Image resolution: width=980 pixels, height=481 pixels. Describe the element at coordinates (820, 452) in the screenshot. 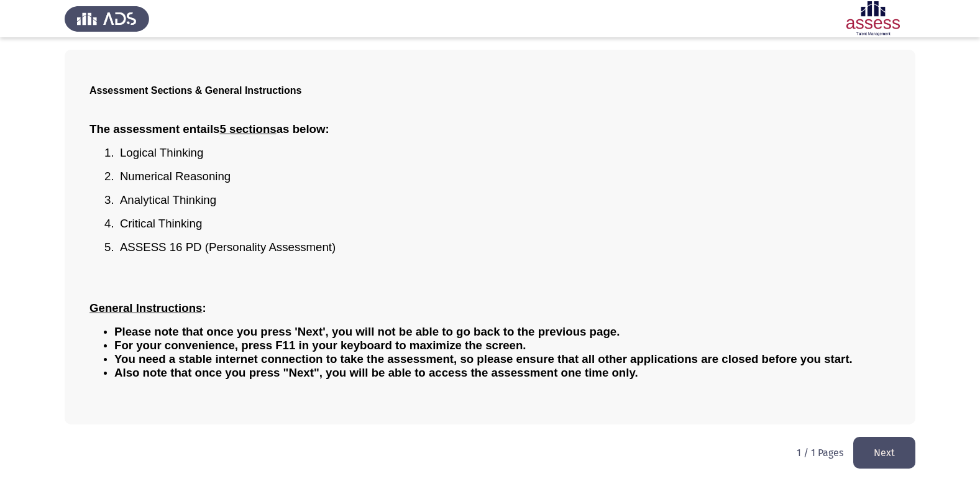

I see `p: 1 / 1 Pages` at that location.